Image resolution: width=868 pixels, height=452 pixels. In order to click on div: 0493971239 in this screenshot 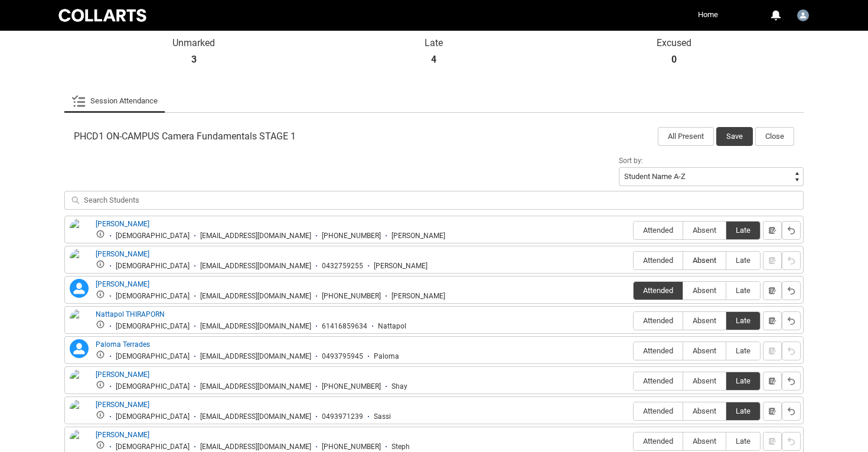, I will do `click(343, 417)`.